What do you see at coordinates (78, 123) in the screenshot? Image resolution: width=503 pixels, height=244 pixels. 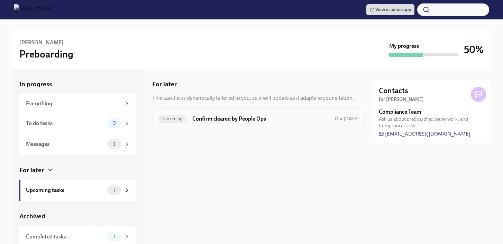 I see `a: To do tasks0` at bounding box center [78, 123].